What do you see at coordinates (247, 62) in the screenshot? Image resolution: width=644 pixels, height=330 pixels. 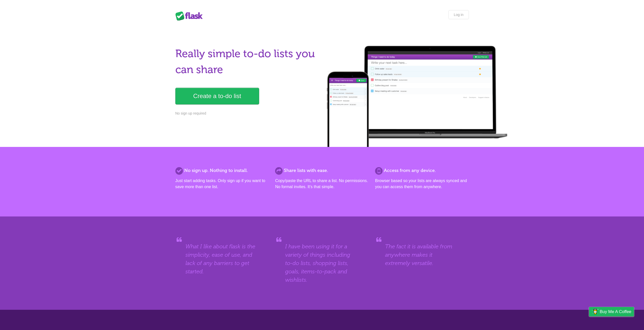 I see `h1: Really simple to-do lists you can share` at bounding box center [247, 62].